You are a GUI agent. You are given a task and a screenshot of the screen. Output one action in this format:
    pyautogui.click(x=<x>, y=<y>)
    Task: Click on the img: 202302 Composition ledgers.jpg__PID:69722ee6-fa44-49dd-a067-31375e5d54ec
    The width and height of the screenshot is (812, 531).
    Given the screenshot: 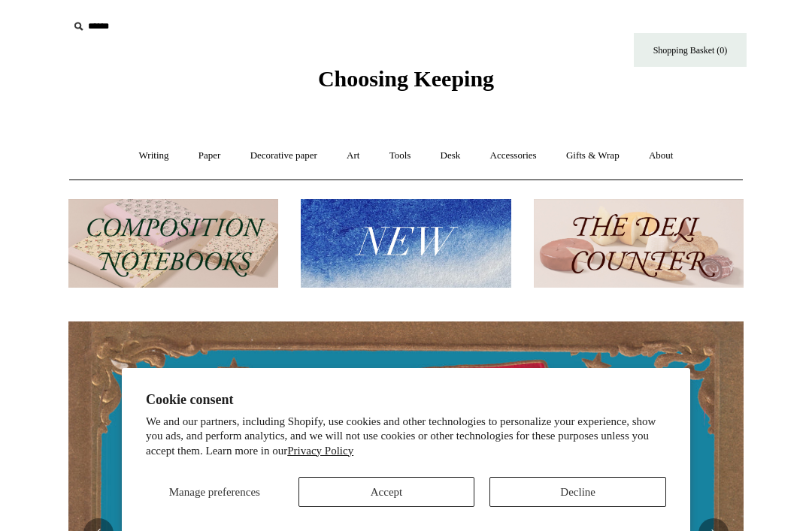 What is the action you would take?
    pyautogui.click(x=172, y=243)
    